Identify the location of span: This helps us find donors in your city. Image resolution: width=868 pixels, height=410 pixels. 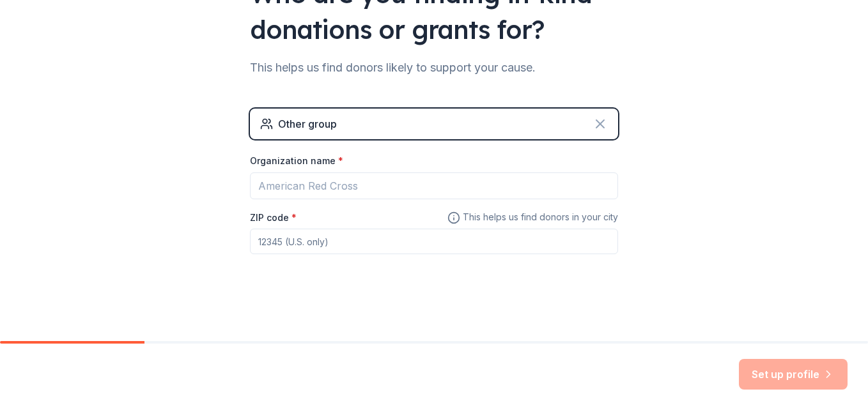
(532, 217).